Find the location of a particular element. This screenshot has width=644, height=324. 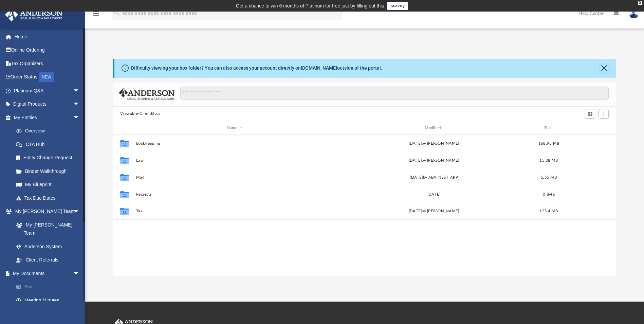

button: Close is located at coordinates (605, 68).